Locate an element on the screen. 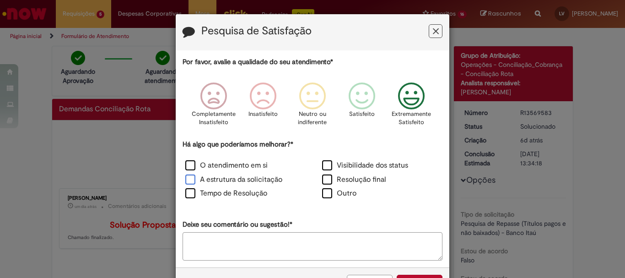 This screenshot has height=278, width=625. label: Tempo de Resolução is located at coordinates (226, 193).